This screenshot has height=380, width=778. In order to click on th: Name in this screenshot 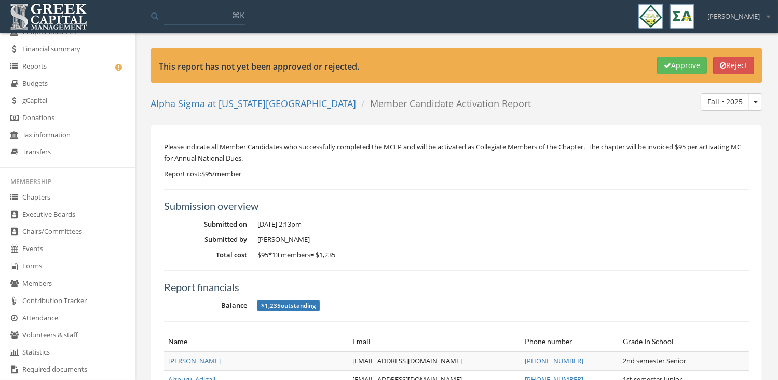, I will do `click(256, 341)`.